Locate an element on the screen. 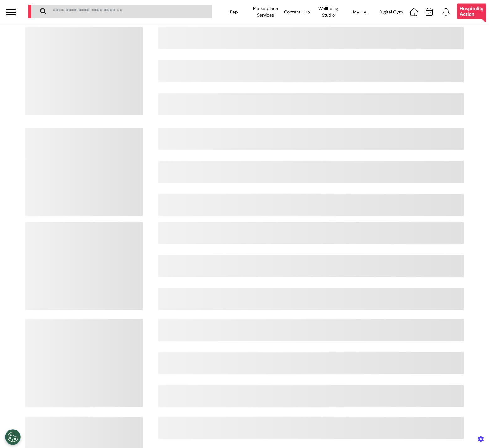 This screenshot has width=489, height=448. div: Marketplace Services is located at coordinates (265, 12).